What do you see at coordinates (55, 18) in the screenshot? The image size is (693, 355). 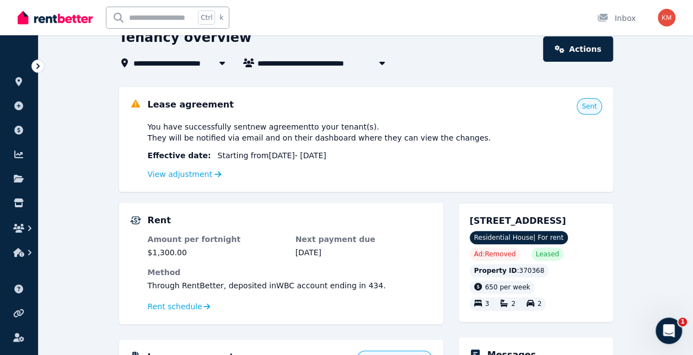 I see `img: RentBetter` at bounding box center [55, 18].